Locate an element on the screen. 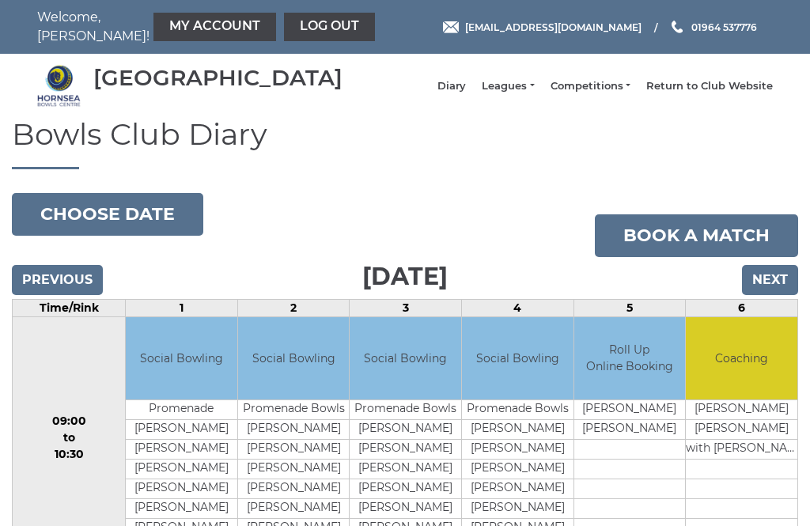 This screenshot has width=810, height=526. img: Hornsea Bowls Centre is located at coordinates (59, 85).